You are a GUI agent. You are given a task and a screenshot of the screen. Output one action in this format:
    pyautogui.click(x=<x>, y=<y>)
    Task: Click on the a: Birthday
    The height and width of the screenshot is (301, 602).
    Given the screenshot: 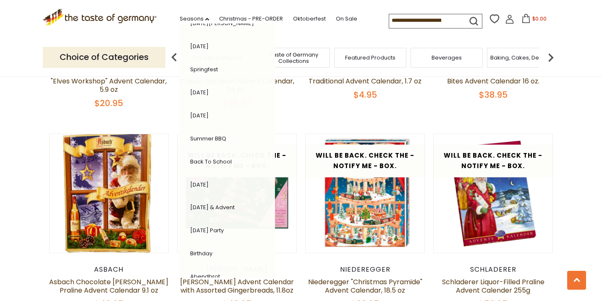 What is the action you would take?
    pyautogui.click(x=201, y=254)
    